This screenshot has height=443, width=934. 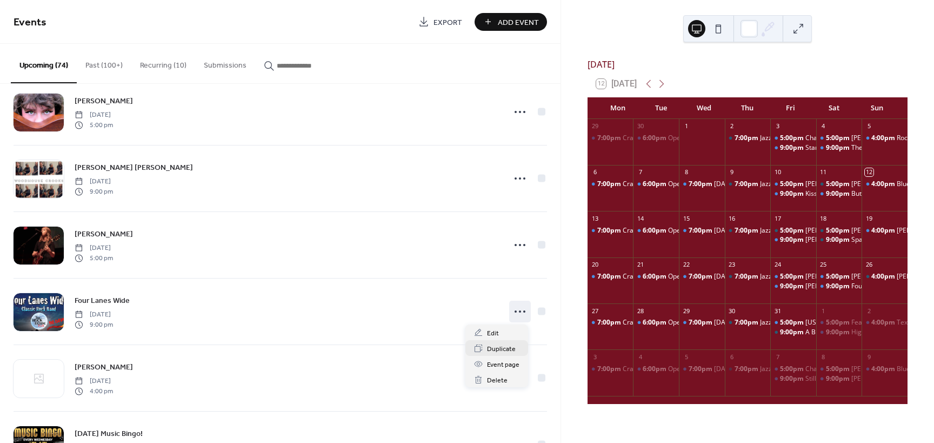 What do you see at coordinates (878, 108) in the screenshot?
I see `div: Sun` at bounding box center [878, 108].